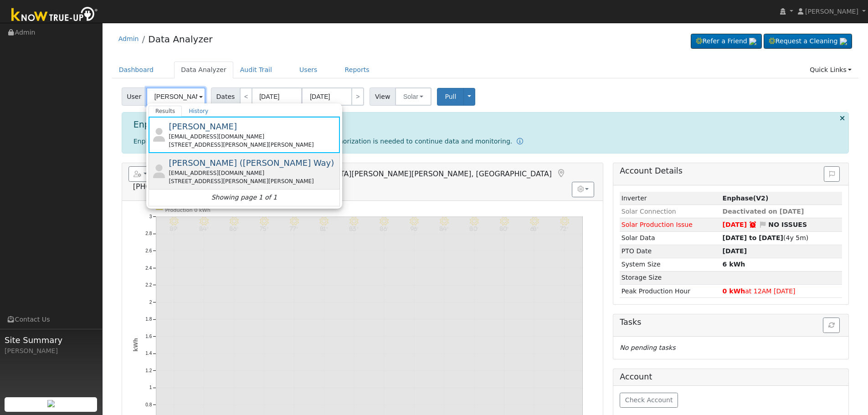 This screenshot has height=415, width=868. Describe the element at coordinates (670, 291) in the screenshot. I see `td: Peak Production Hour` at that location.